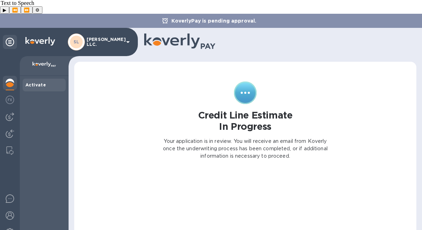 Image resolution: width=422 pixels, height=230 pixels. Describe the element at coordinates (15, 10) in the screenshot. I see `button: Previous` at that location.